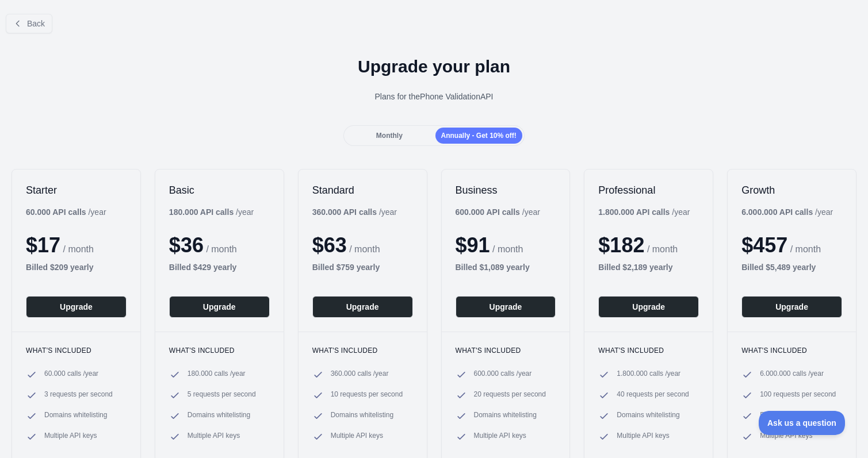 Image resolution: width=868 pixels, height=458 pixels. Describe the element at coordinates (330, 245) in the screenshot. I see `span: $ 63` at that location.